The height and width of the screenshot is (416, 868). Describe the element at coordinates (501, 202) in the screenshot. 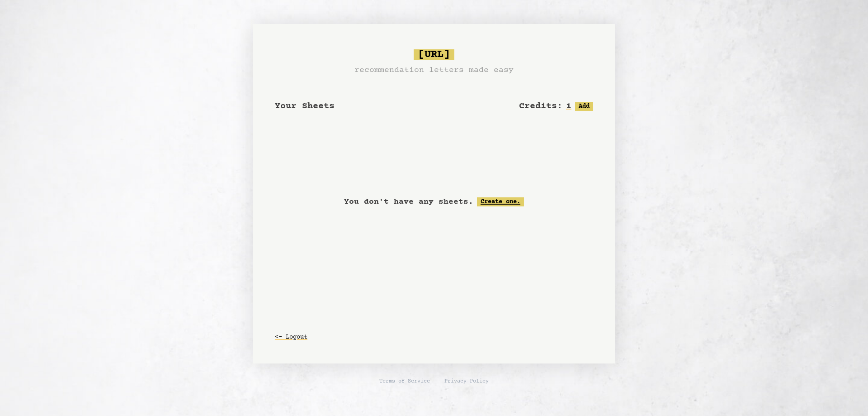

I see `a: Create one.` at that location.